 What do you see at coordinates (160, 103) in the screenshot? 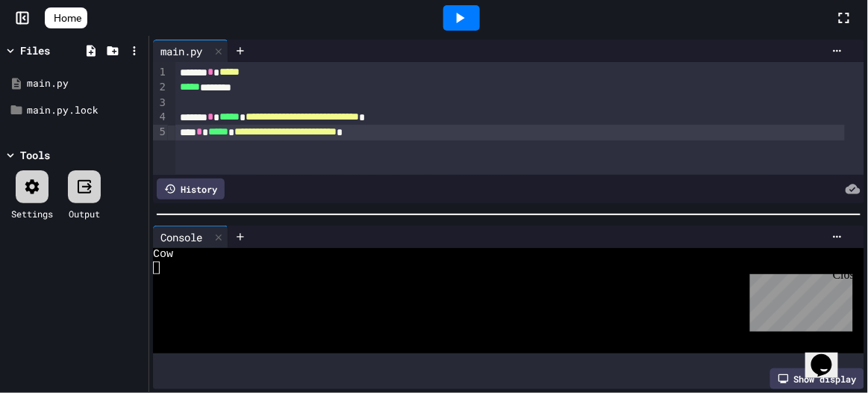
I see `div: 3` at bounding box center [160, 103].